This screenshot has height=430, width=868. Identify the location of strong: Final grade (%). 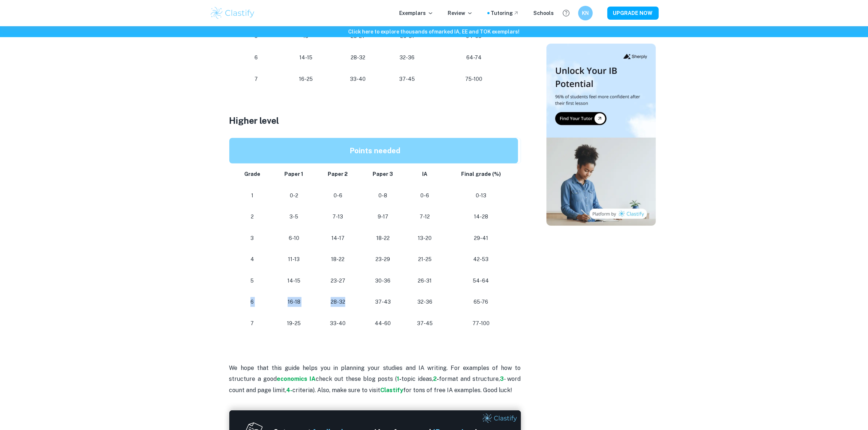
(481, 174).